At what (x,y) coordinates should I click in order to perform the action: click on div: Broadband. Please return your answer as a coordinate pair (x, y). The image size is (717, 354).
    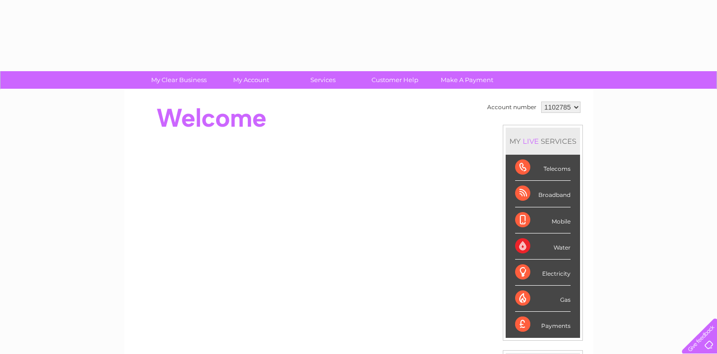
    Looking at the image, I should click on (543, 193).